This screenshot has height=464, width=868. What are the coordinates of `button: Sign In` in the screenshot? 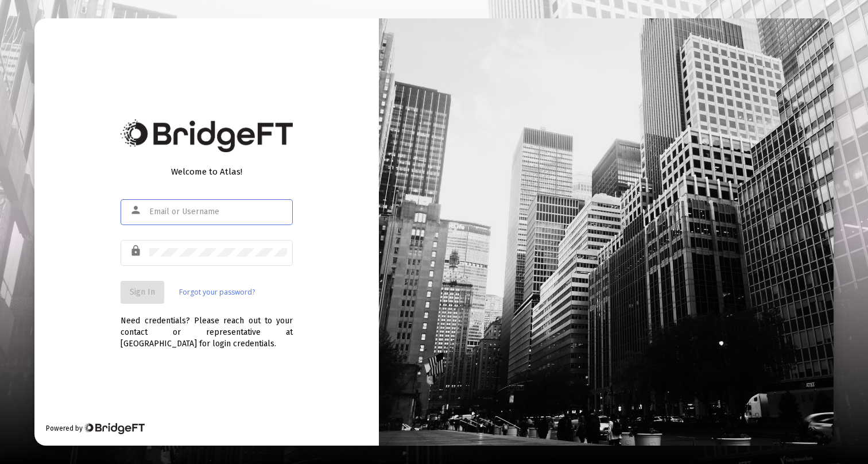 It's located at (142, 292).